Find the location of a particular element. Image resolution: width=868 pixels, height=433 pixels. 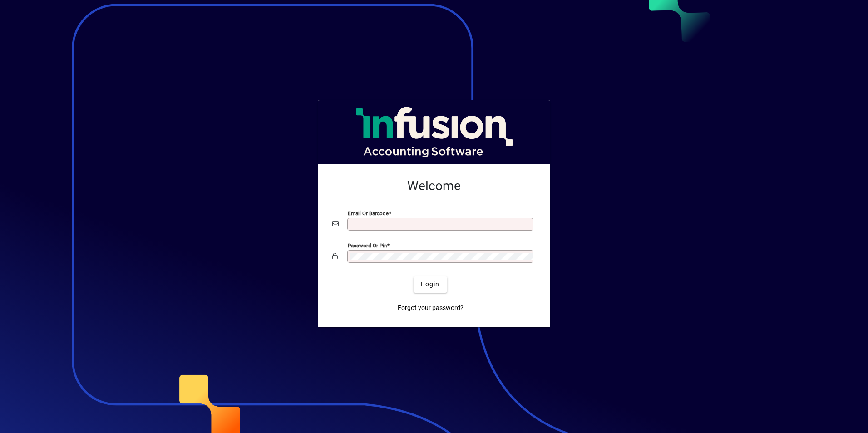

a: Forgot your password? is located at coordinates (431, 308).